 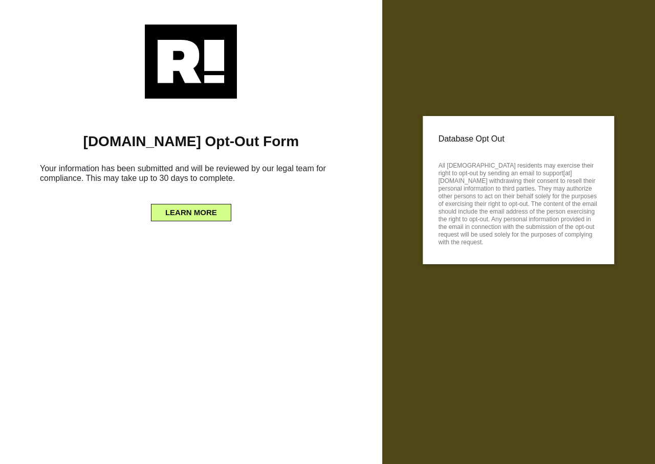 What do you see at coordinates (191, 210) in the screenshot?
I see `a: LEARN MORE` at bounding box center [191, 210].